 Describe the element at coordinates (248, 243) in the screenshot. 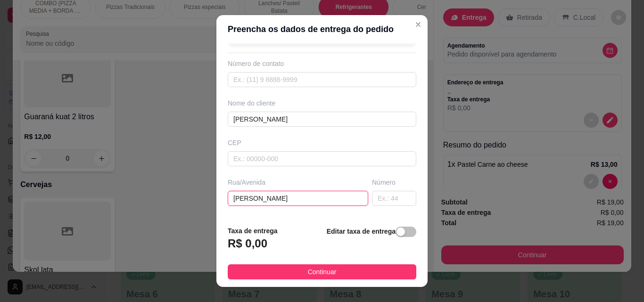

I see `h3: R$ 0,00` at that location.